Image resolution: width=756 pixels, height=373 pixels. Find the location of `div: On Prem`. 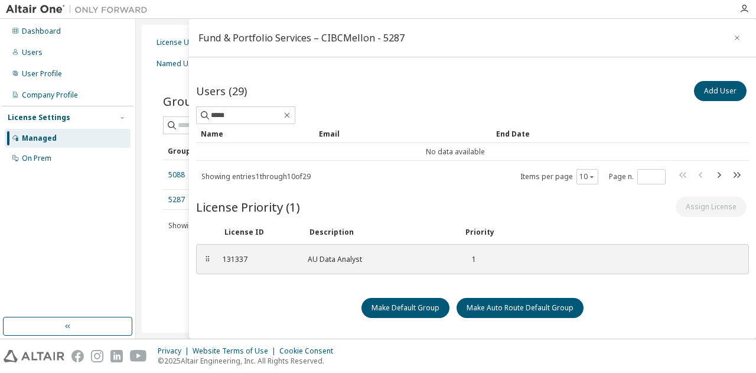

div: On Prem is located at coordinates (37, 158).